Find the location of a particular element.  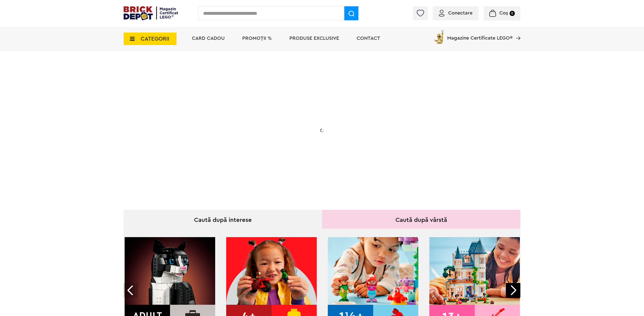

h1: Cadou VIP 40772 is located at coordinates (209, 110).